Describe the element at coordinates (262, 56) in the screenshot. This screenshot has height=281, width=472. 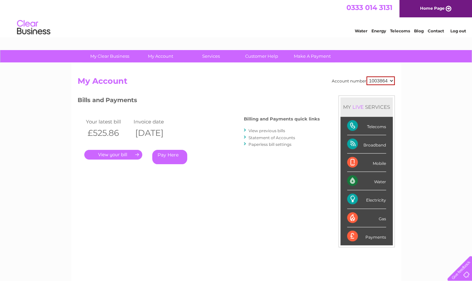
I see `a: Customer Help` at that location.